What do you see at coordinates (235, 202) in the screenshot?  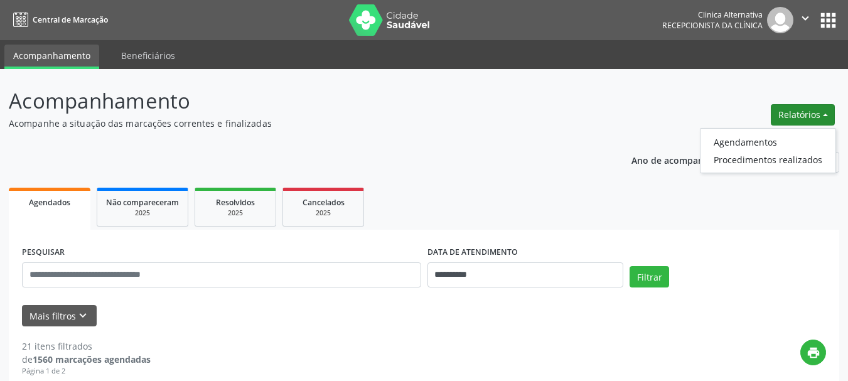 I see `span: Resolvidos` at bounding box center [235, 202].